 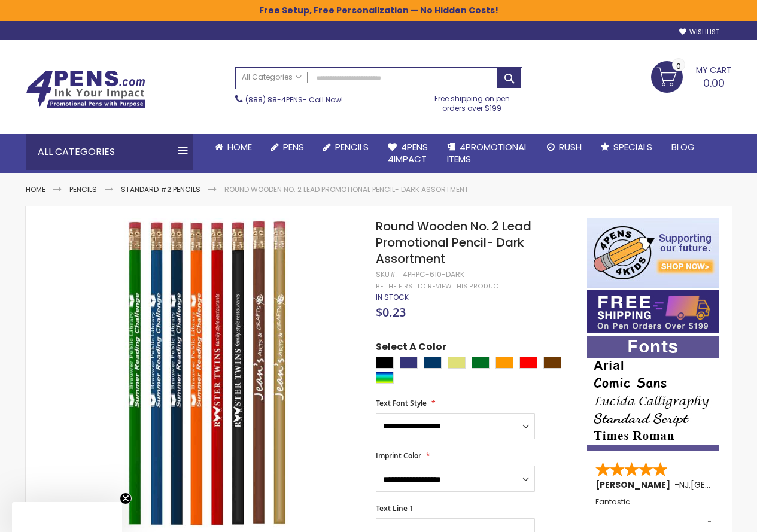 What do you see at coordinates (401, 403) in the screenshot?
I see `span: Text Font Style` at bounding box center [401, 403].